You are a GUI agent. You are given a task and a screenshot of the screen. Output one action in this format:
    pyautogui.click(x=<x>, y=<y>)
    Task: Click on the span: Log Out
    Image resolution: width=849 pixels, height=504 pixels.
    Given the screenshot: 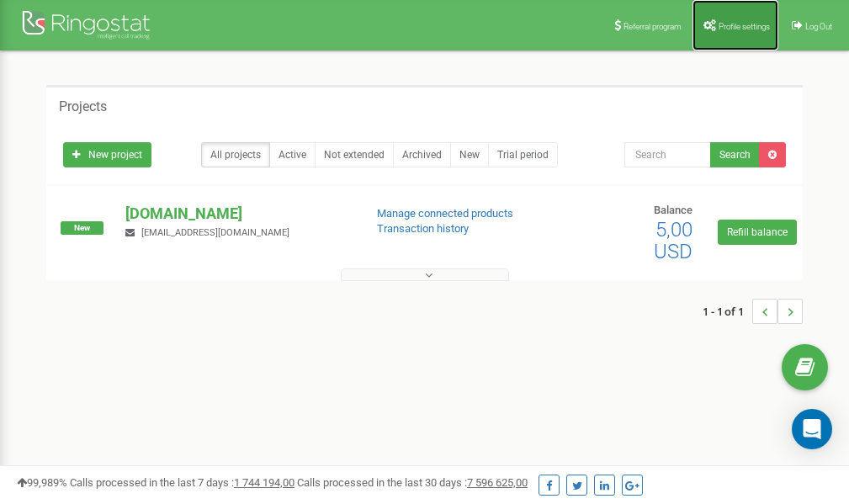 What is the action you would take?
    pyautogui.click(x=818, y=26)
    